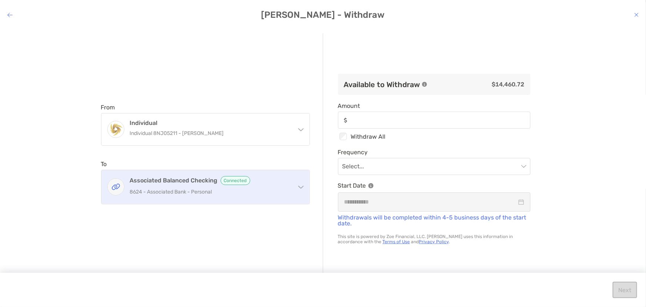 The image size is (646, 307). Describe the element at coordinates (440, 120) in the screenshot. I see `input: Amountinput icon` at that location.